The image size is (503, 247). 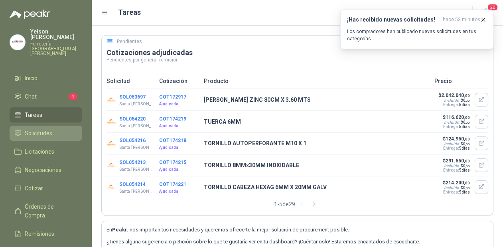 What do you see at coordinates (393, 20) in the screenshot?
I see `h3: ¡Has recibido nuevas solicitudes!` at bounding box center [393, 20].